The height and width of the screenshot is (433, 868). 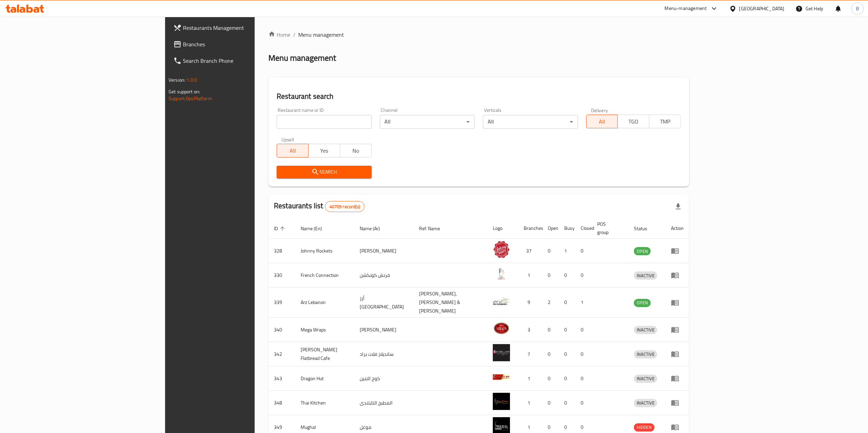 I want to click on td: 37, so click(x=530, y=251).